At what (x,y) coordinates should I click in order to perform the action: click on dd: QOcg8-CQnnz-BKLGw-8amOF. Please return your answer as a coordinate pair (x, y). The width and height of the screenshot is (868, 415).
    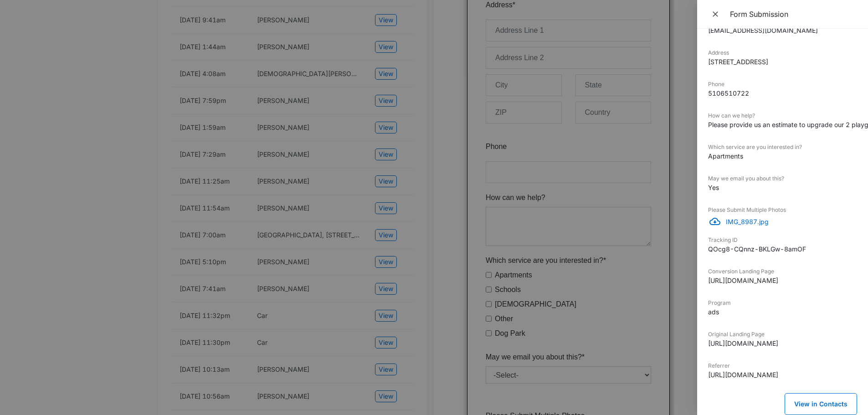
    Looking at the image, I should click on (782, 249).